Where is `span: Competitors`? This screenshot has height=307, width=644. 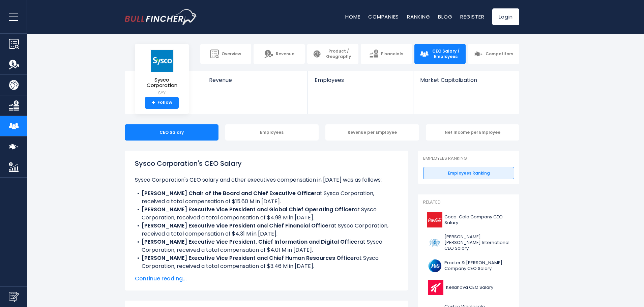
span: Competitors is located at coordinates (500, 54).